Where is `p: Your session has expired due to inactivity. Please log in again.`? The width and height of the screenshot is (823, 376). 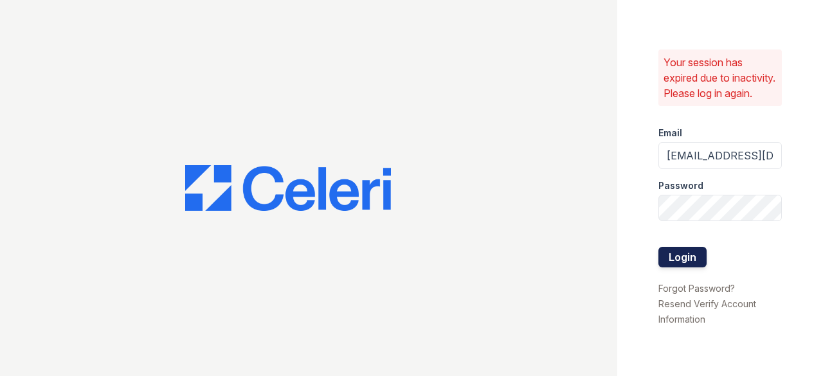 p: Your session has expired due to inactivity. Please log in again. is located at coordinates (720, 78).